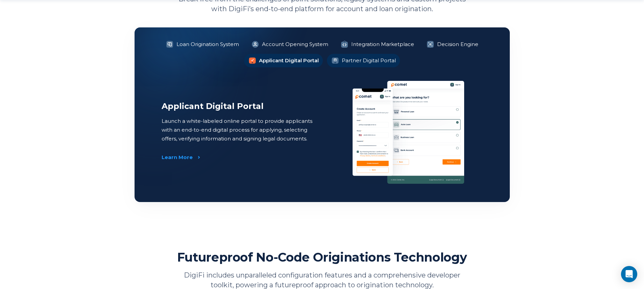  What do you see at coordinates (177, 157) in the screenshot?
I see `div: Learn More` at bounding box center [177, 157].